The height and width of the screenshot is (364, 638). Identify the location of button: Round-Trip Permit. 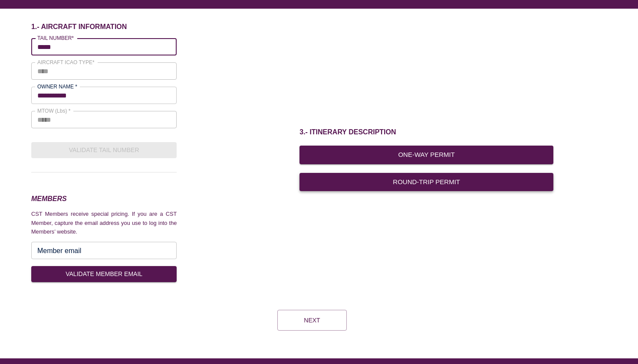
(426, 182).